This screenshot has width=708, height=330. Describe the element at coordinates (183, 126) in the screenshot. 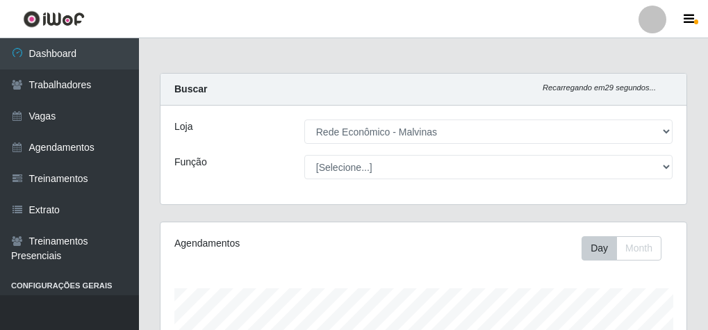

I see `label: Loja` at that location.